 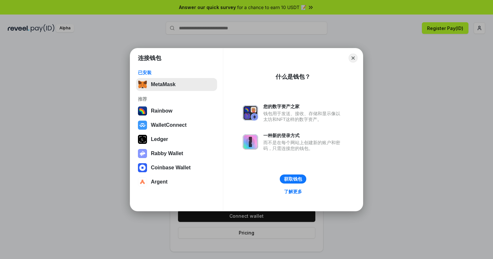 I want to click on button: Coinbase Wallet, so click(x=176, y=168).